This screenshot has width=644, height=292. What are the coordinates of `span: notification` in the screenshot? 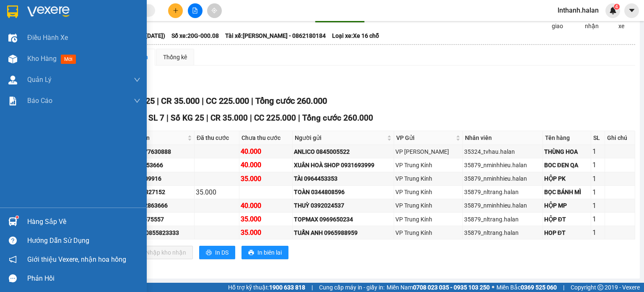 It's located at (12, 259).